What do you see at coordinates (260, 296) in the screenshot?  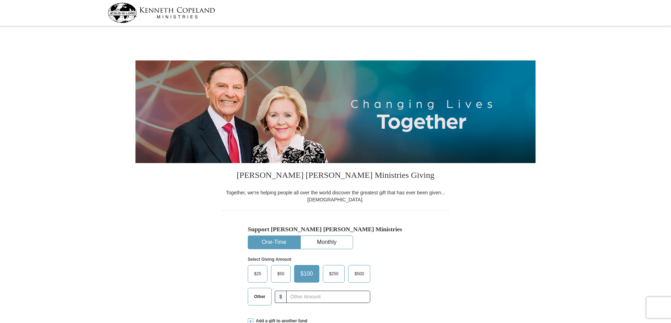 I see `span: Other` at bounding box center [260, 296].